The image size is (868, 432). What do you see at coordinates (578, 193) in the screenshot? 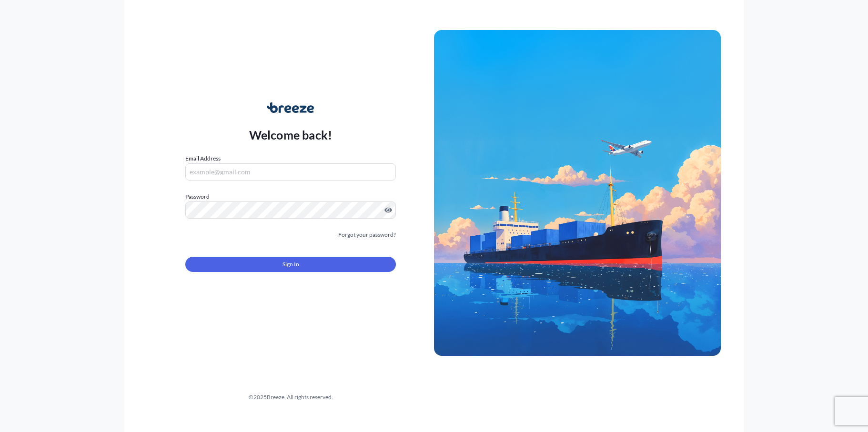
I see `img: Ship illustration` at bounding box center [578, 193].